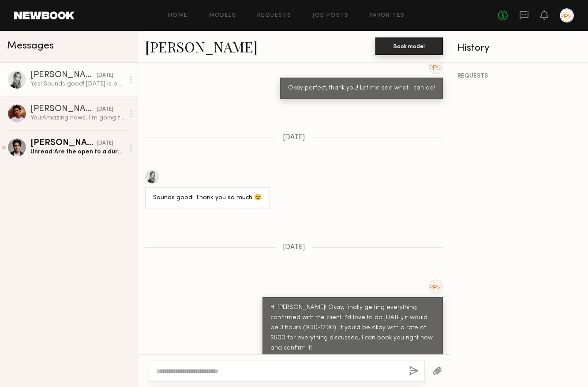  What do you see at coordinates (274, 16) in the screenshot?
I see `a: Requests` at bounding box center [274, 16].